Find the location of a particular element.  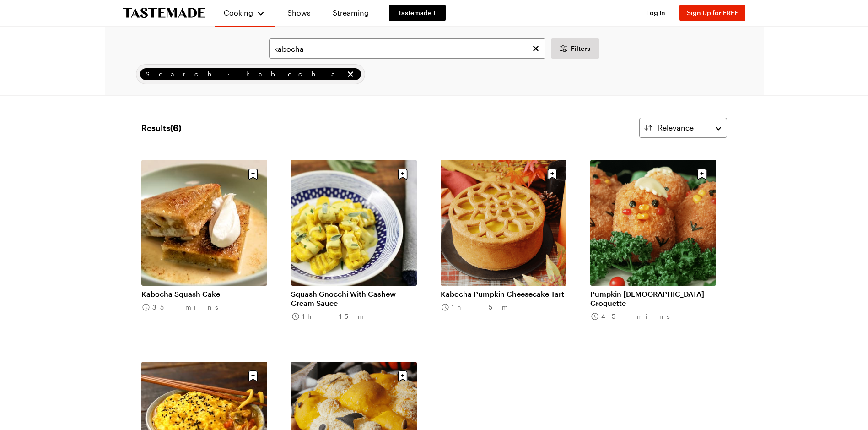

span: Search: kabocha is located at coordinates (244, 74).